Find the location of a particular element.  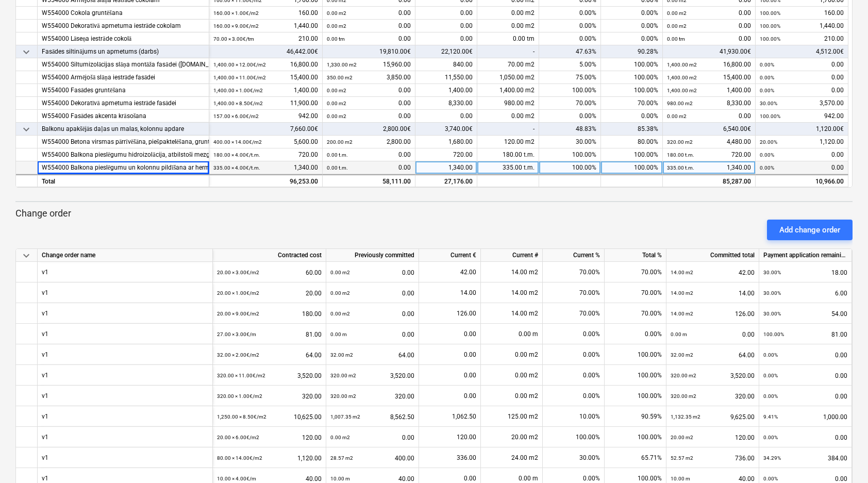

div: 1,440.00 is located at coordinates (265, 26).